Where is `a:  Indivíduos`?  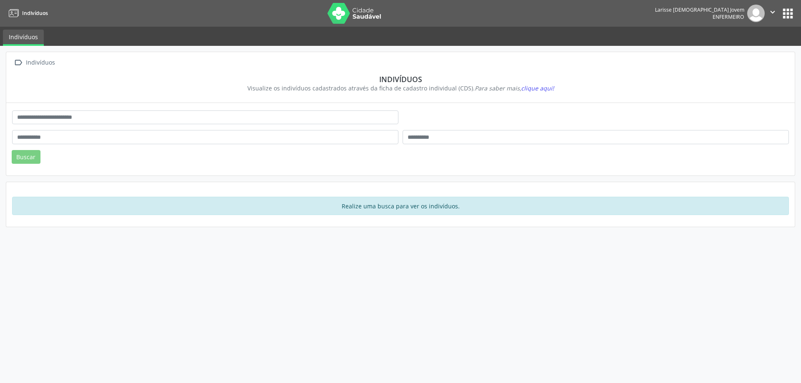
a:  Indivíduos is located at coordinates (34, 63).